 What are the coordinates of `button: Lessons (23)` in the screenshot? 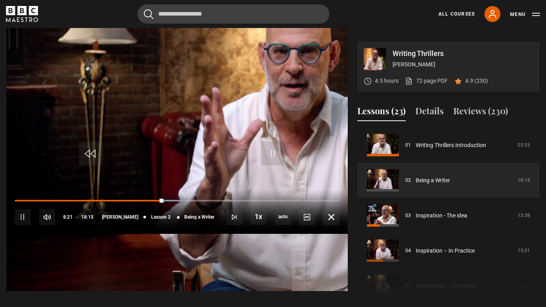 It's located at (382, 113).